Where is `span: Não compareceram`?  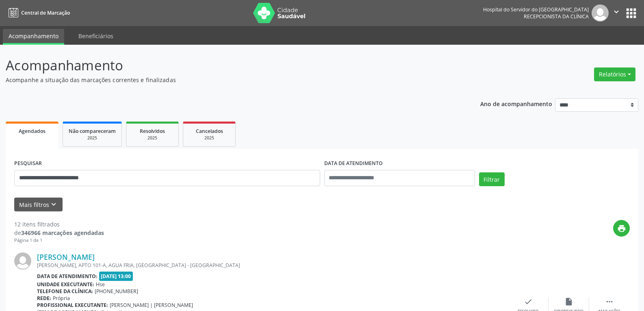
span: Não compareceram is located at coordinates (92, 131).